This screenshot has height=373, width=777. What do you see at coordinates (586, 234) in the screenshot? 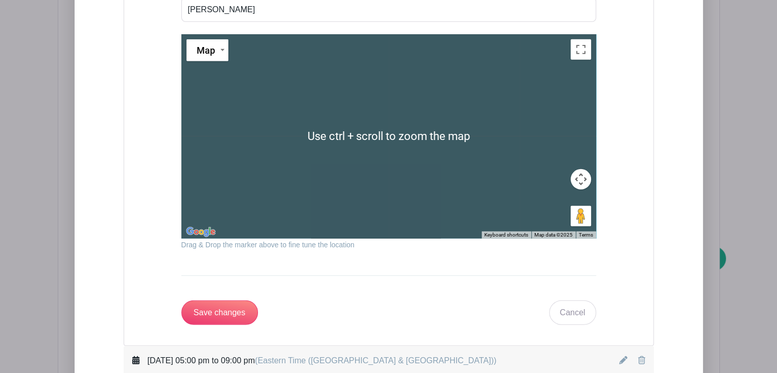
I see `a: Terms (opens in new tab)` at bounding box center [586, 234].